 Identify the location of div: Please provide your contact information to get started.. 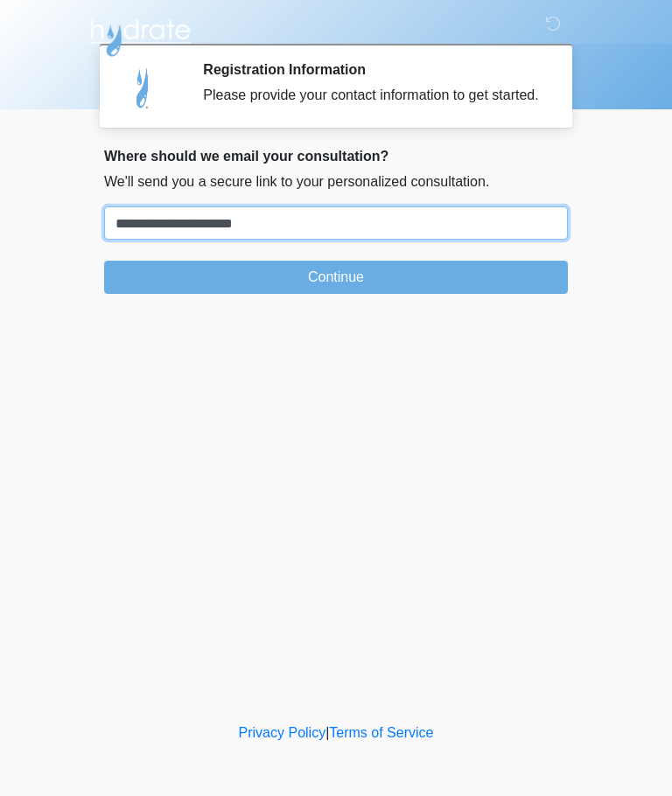
(372, 96).